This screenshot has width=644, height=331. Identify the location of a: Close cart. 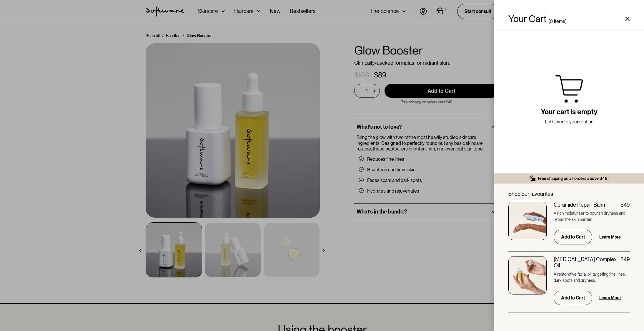
(628, 19).